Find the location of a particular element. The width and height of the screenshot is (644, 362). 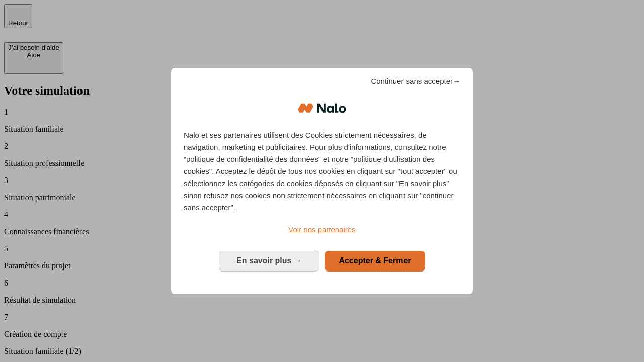

button: Accepter & Fermer: Accepter notre traitement des données et fermer is located at coordinates (375, 261).